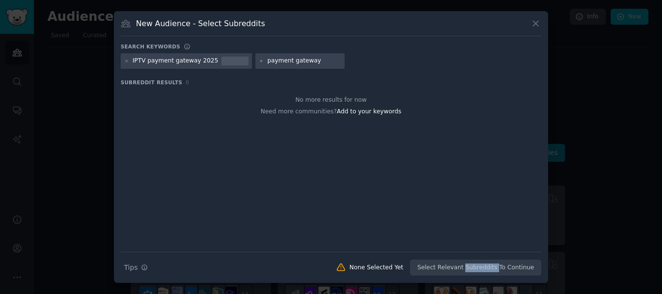 Image resolution: width=662 pixels, height=294 pixels. Describe the element at coordinates (331, 100) in the screenshot. I see `div: No more results for now` at that location.